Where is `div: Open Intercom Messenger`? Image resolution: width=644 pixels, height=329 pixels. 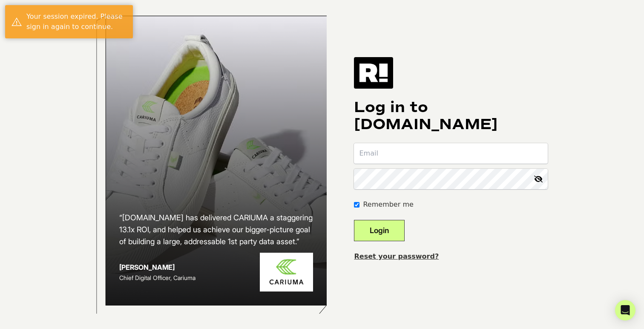 div: Open Intercom Messenger is located at coordinates (625, 310).